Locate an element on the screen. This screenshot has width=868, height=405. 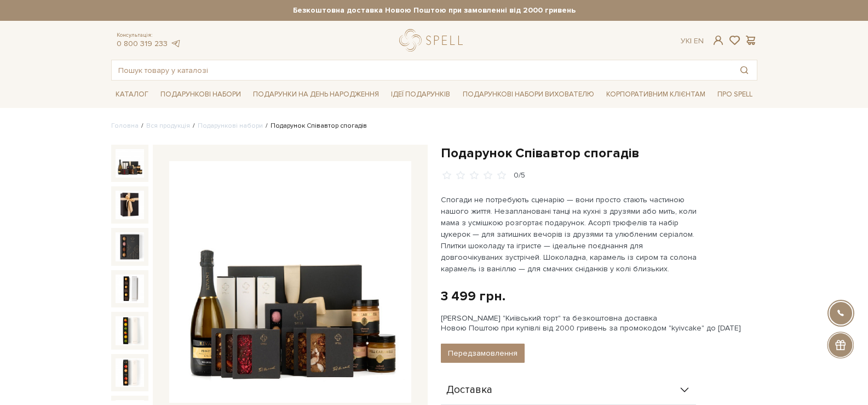
p: Спогади не потребують сценарію — вони просто стають частиною нашого життя. Незаплановані танці на... is located at coordinates (569, 234).